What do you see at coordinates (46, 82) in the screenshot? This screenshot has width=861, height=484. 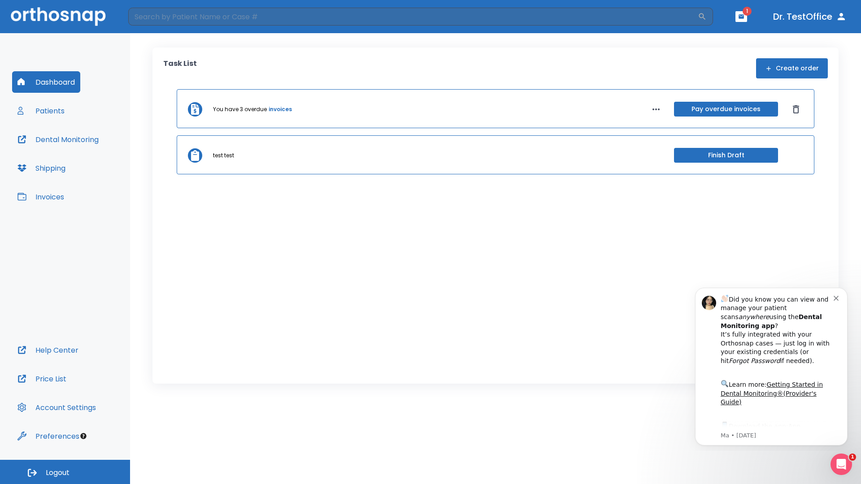 I see `button: Dashboard` at bounding box center [46, 82].